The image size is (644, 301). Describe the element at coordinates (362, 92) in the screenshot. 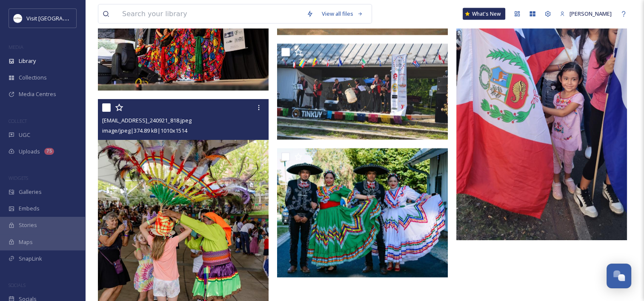

I see `img: 2022 Sabroso _Tinkuy performing__20220917152441.jpg` at that location.